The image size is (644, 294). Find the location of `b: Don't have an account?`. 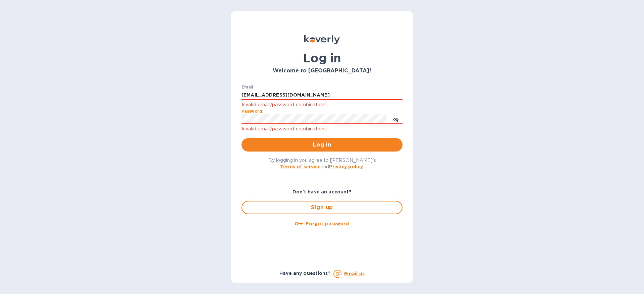

b: Don't have an account? is located at coordinates (322, 192).